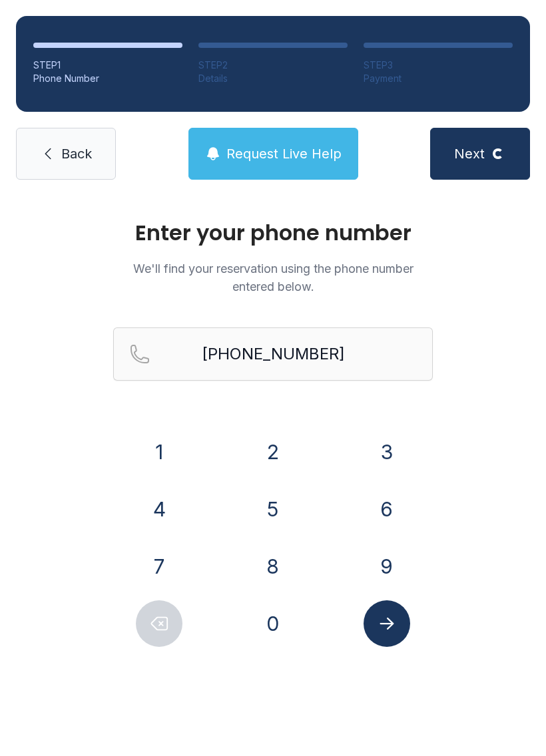  What do you see at coordinates (273, 452) in the screenshot?
I see `button: 2` at bounding box center [273, 452].